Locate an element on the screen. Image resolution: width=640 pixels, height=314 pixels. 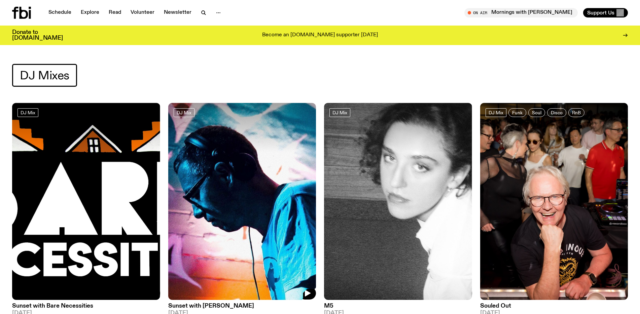
a: Schedule is located at coordinates (60, 13).